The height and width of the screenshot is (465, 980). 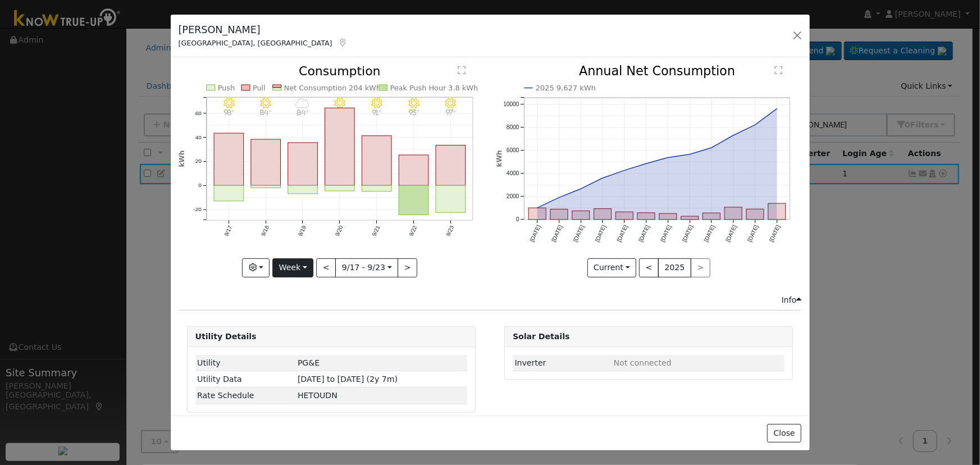 I want to click on text: Peak Push Hour 3.8 kWh, so click(x=434, y=88).